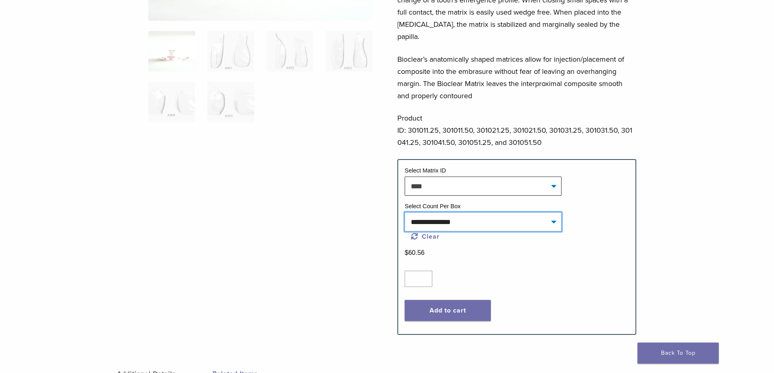 This screenshot has width=774, height=373. Describe the element at coordinates (425, 237) in the screenshot. I see `a: Clear` at that location.